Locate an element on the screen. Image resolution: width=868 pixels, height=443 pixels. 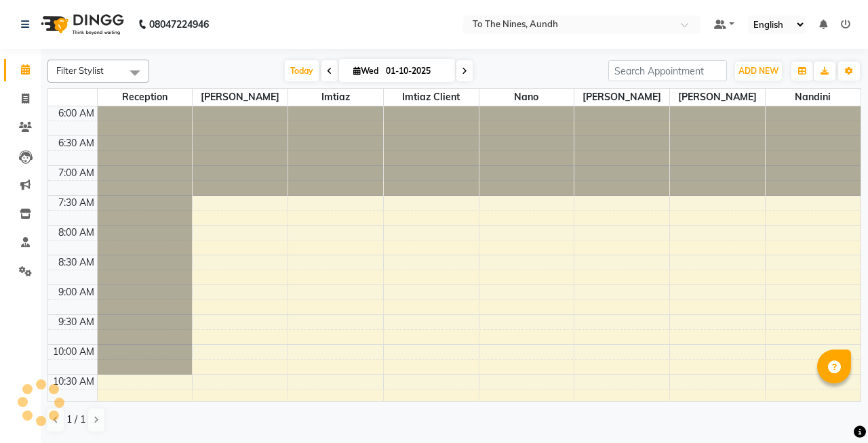
span: 1 / 1 is located at coordinates (76, 419).